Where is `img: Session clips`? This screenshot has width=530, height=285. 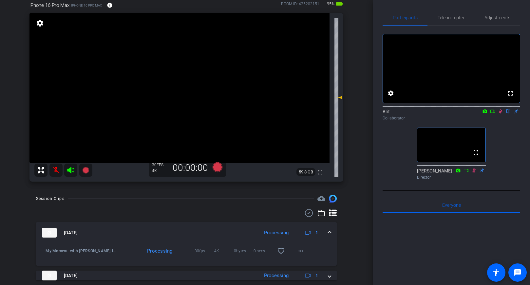 img: Session clips is located at coordinates (333, 199).